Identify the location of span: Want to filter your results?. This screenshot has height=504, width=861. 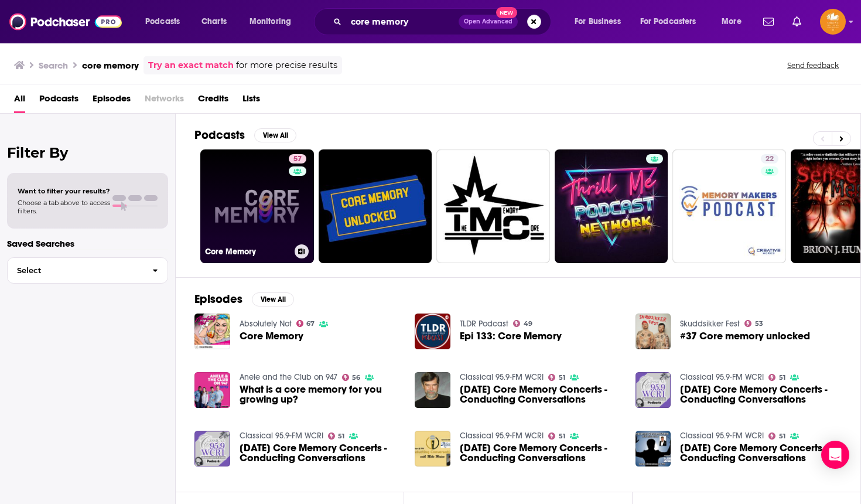
(64, 191).